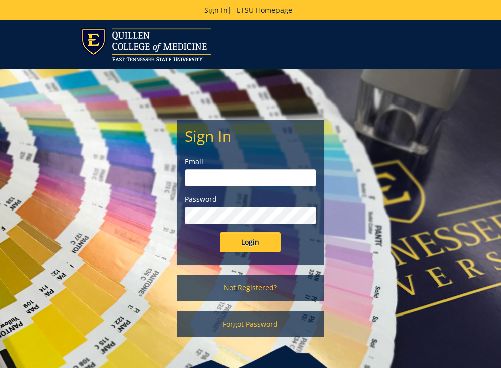 The width and height of the screenshot is (501, 368). Describe the element at coordinates (146, 44) in the screenshot. I see `img: ETSU logo` at that location.